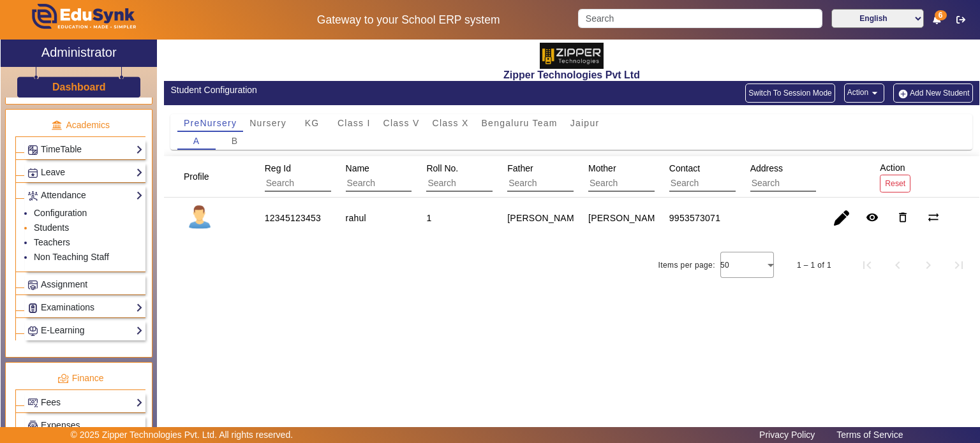  I want to click on a: Terms of Service, so click(870, 435).